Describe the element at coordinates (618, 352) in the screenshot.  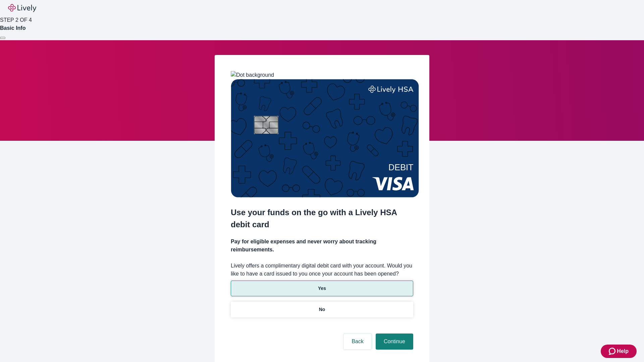
I see `button: Zendesk support iconHelp` at that location.